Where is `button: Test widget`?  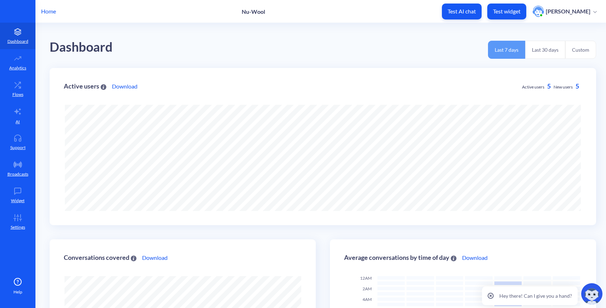 button: Test widget is located at coordinates (507, 11).